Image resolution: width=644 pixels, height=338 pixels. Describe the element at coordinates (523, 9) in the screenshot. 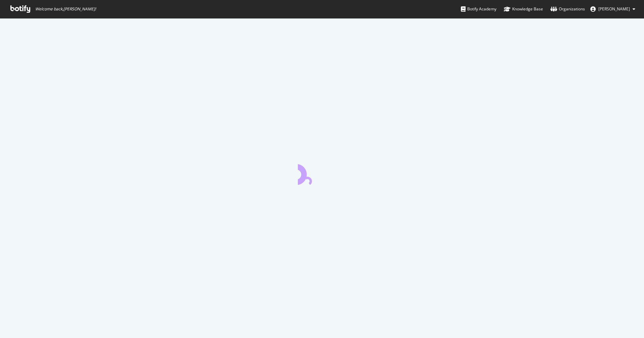

I see `div: Knowledge Base` at that location.